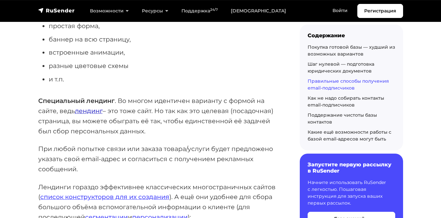 Image resolution: width=441 pixels, height=218 pixels. Describe the element at coordinates (105, 197) in the screenshot. I see `a: список конструкторов для их создания` at that location.